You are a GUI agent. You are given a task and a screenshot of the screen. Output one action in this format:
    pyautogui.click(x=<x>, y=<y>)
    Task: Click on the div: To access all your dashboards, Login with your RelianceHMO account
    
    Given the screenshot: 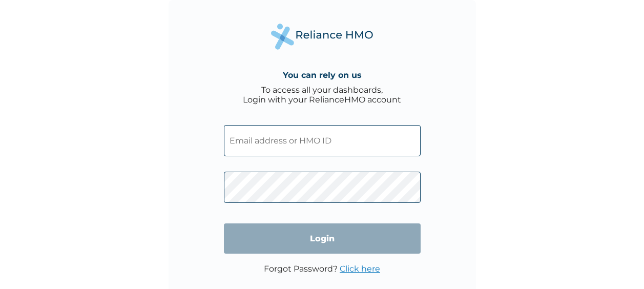 What is the action you would take?
    pyautogui.click(x=322, y=95)
    